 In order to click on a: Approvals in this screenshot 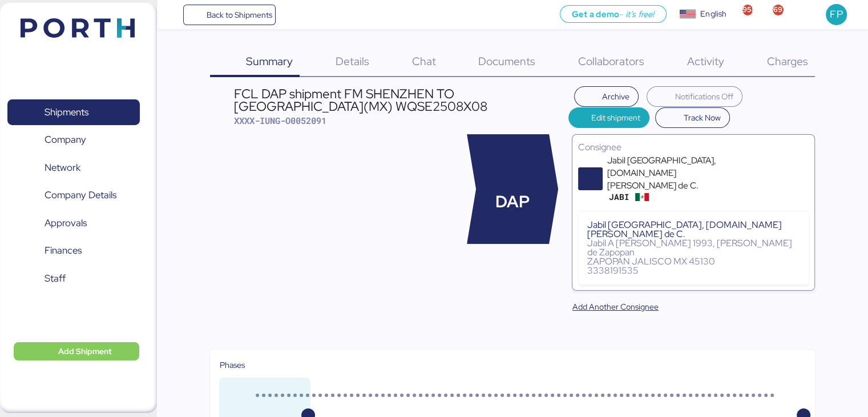, I will do `click(74, 223)`.